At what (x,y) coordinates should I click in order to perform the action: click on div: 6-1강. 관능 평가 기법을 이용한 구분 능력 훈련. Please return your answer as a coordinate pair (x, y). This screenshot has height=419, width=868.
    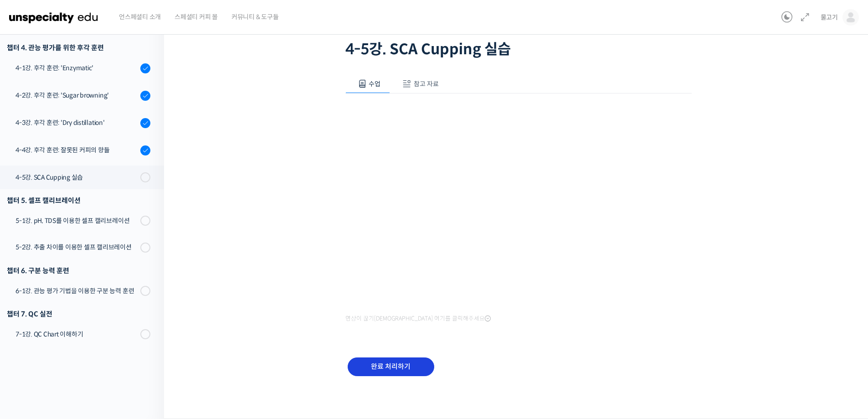
    Looking at the image, I should click on (76, 291).